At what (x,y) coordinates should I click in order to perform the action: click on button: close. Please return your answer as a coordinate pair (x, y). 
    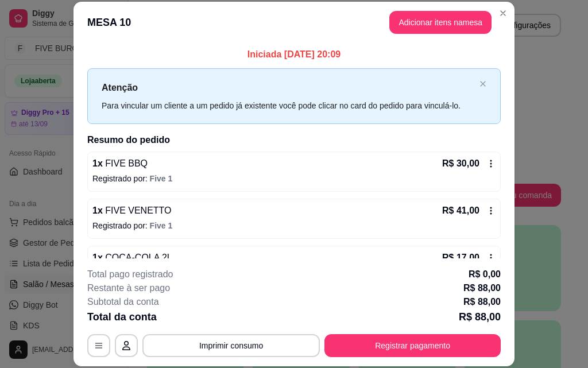
    Looking at the image, I should click on (483, 84).